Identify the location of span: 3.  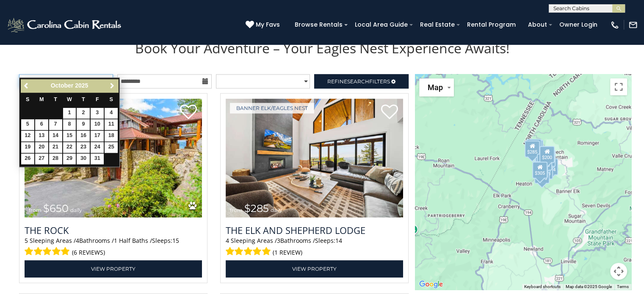
(279, 241).